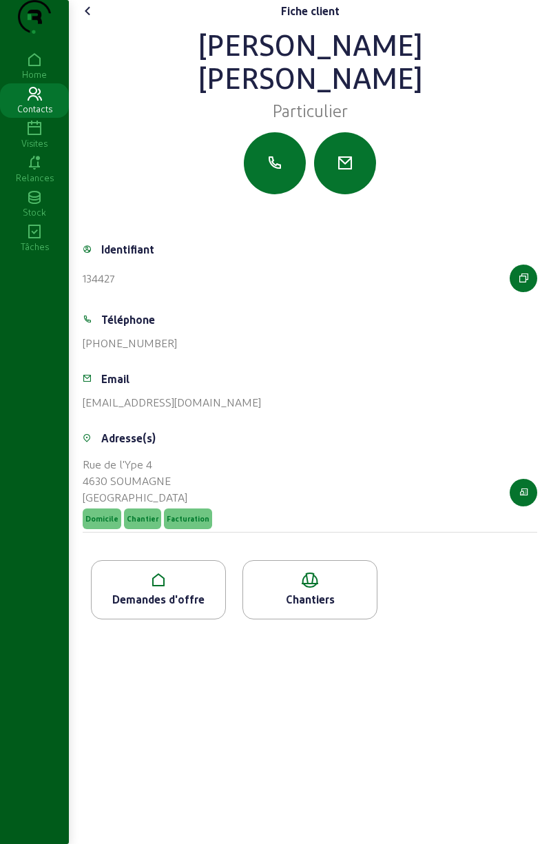 The image size is (551, 844). Describe the element at coordinates (159, 600) in the screenshot. I see `div: Demandes d'offre` at that location.